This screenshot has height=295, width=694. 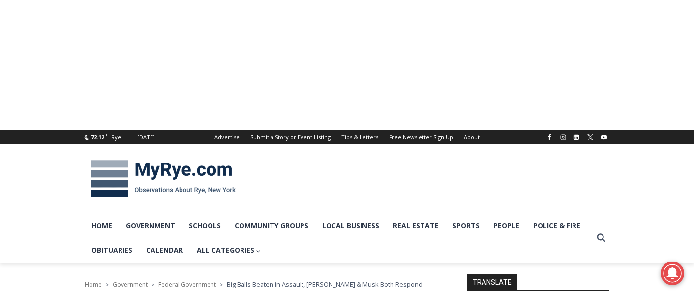 What do you see at coordinates (163, 179) in the screenshot?
I see `img: MyRye.com` at bounding box center [163, 179].